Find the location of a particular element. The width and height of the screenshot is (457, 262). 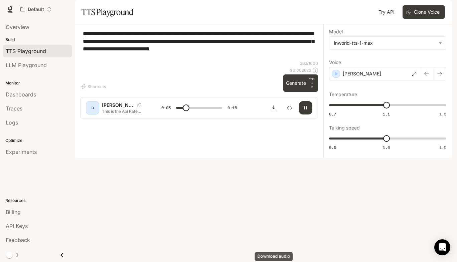

span: 1.0 is located at coordinates (387, 147).